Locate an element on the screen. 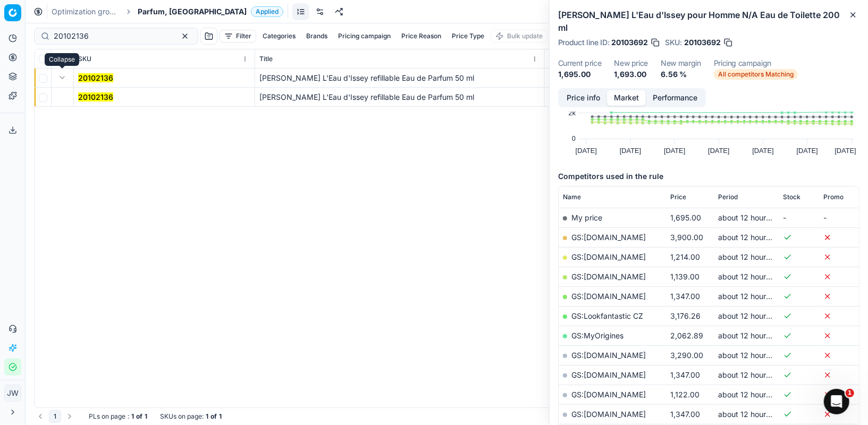  span: Period is located at coordinates (728, 197).